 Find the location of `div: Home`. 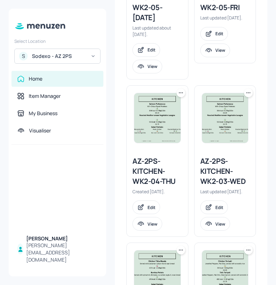

div: Home is located at coordinates (36, 79).